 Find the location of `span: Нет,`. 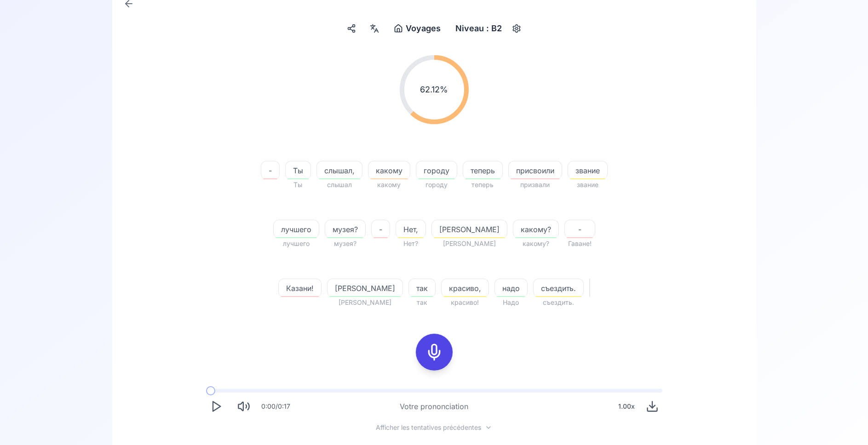

span: Нет, is located at coordinates (411, 229).